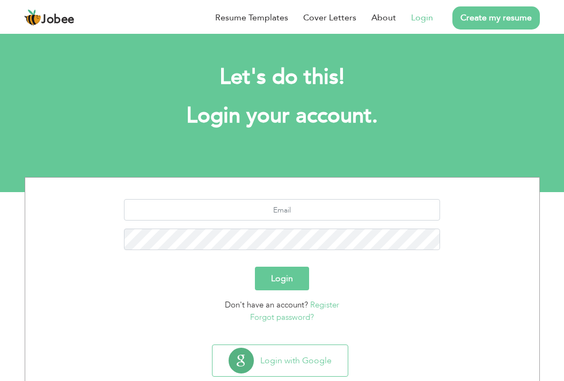  Describe the element at coordinates (325, 305) in the screenshot. I see `a: Register` at that location.